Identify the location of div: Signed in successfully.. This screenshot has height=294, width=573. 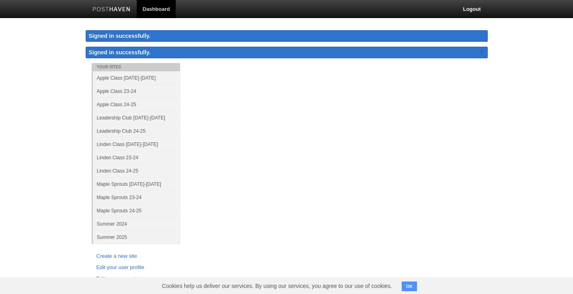
(287, 36).